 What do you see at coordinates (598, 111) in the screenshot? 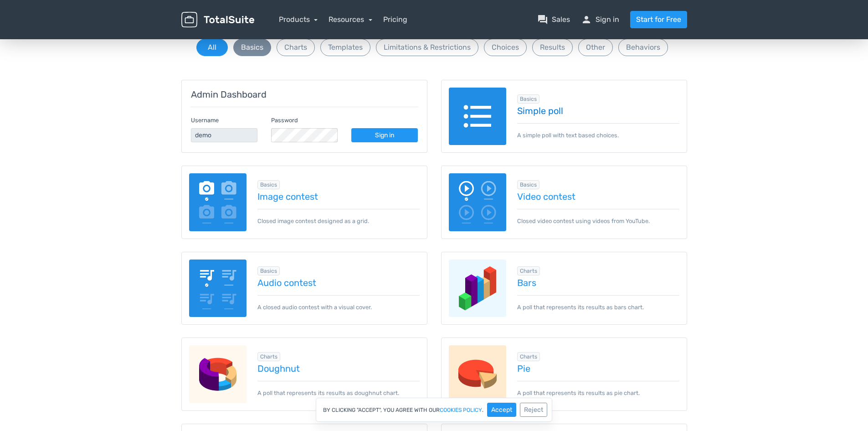
I see `a: Simple poll` at bounding box center [598, 111].